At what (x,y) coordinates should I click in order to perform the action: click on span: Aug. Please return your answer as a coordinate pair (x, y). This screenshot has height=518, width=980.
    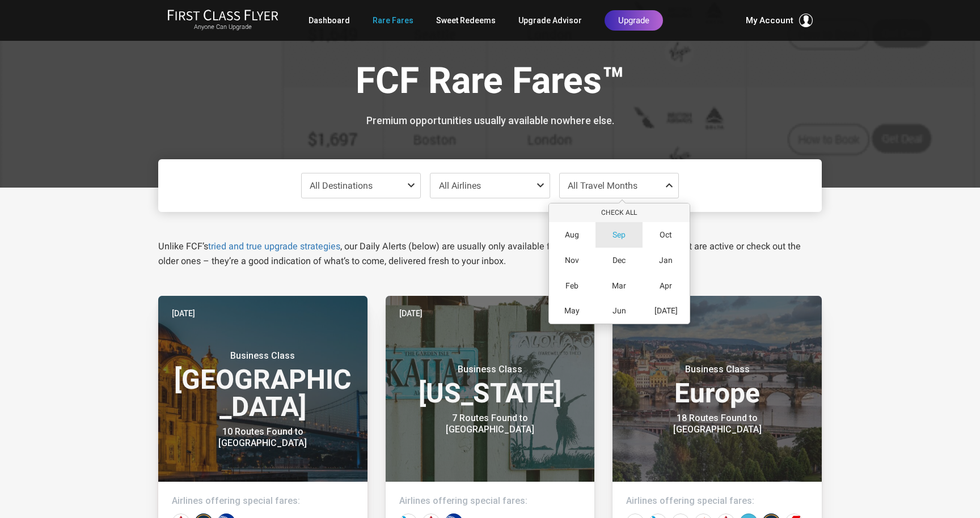
    Looking at the image, I should click on (572, 235).